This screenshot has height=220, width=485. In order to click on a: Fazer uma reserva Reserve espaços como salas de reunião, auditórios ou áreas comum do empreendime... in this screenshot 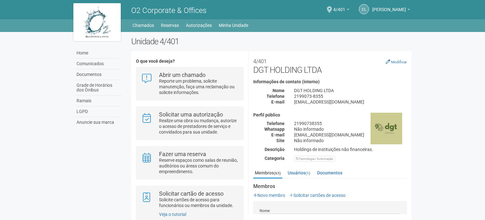, I will do `click(189, 163)`.